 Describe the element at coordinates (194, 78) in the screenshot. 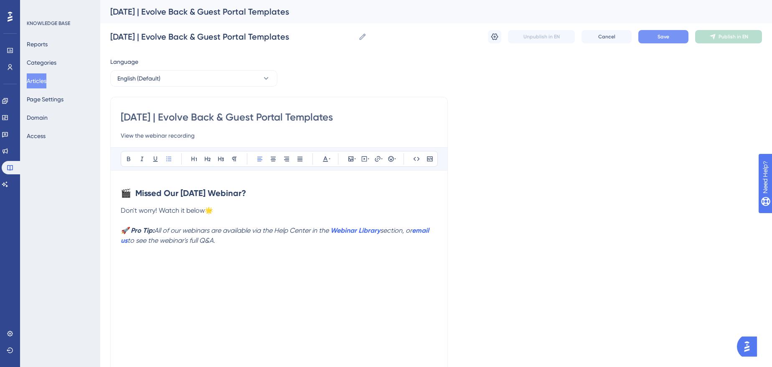

I see `button: English (Default)` at that location.